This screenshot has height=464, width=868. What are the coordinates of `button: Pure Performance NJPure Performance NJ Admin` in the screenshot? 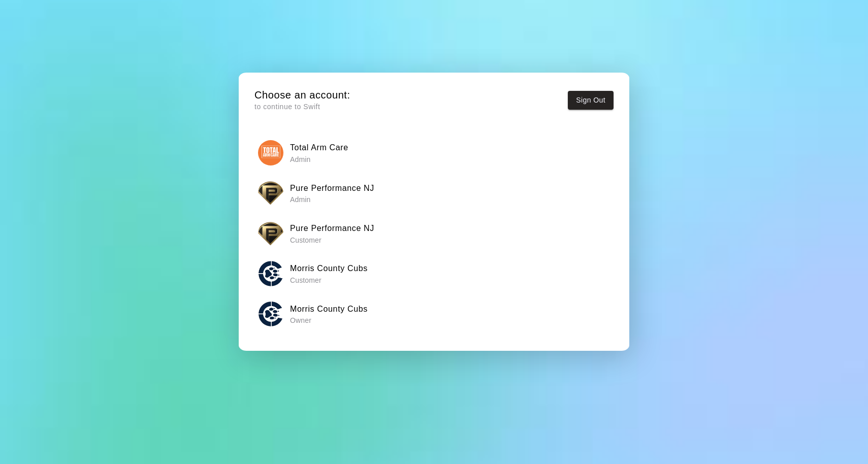 It's located at (434, 193).